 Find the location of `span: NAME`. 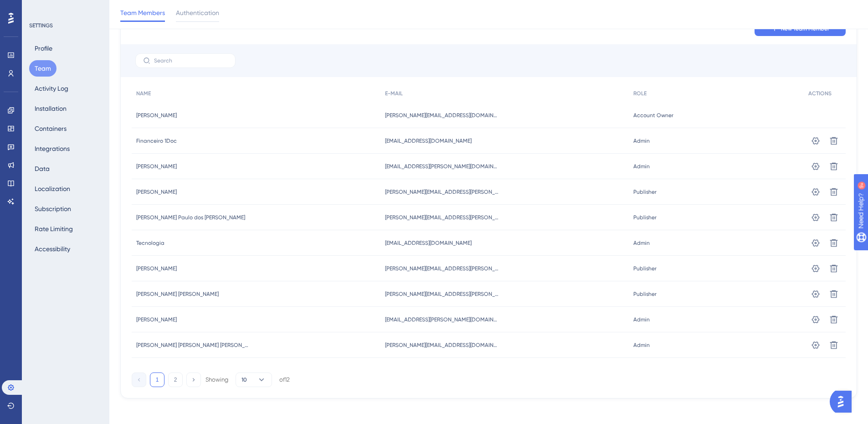

span: NAME is located at coordinates (143, 94).